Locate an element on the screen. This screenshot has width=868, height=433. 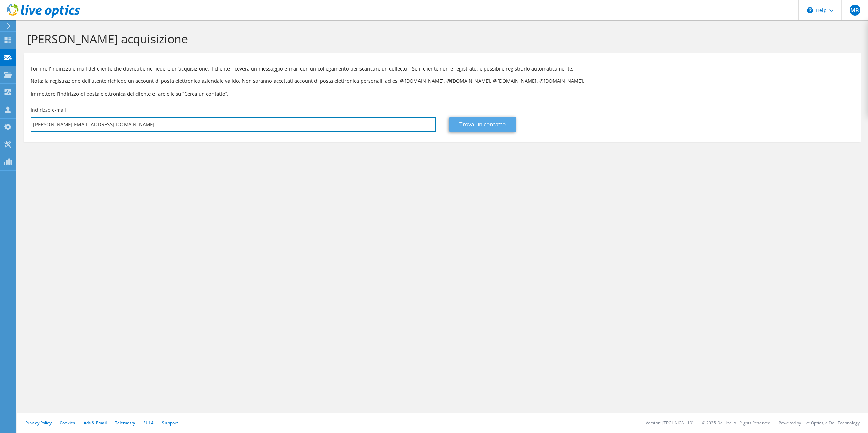
span: MB is located at coordinates (855, 10).